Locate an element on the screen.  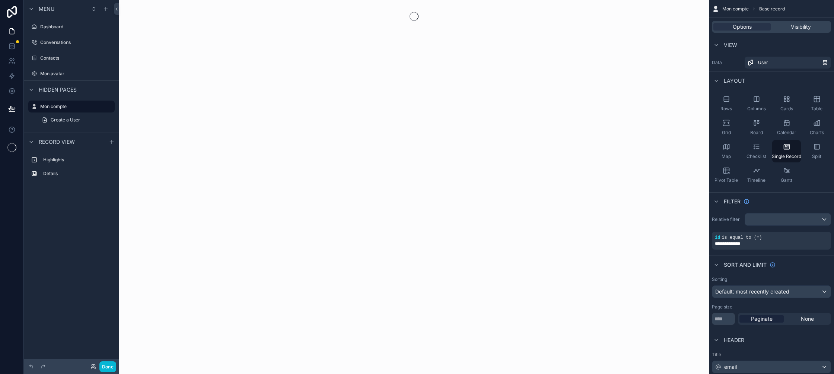
span: Board is located at coordinates (757, 133).